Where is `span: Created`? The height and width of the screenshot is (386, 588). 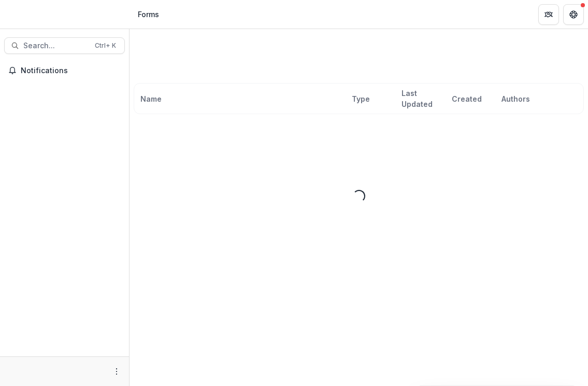 span: Created is located at coordinates (467, 98).